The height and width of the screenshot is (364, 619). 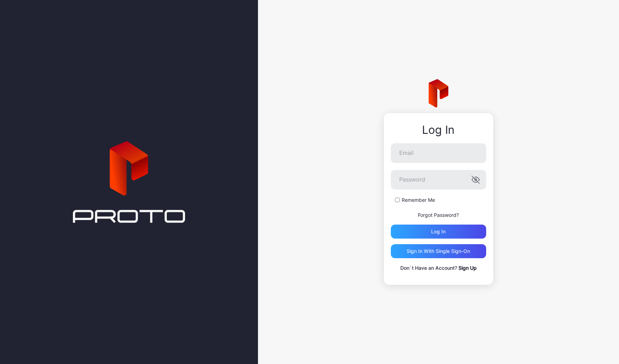 What do you see at coordinates (438, 268) in the screenshot?
I see `p: Don`t Have an Account?` at bounding box center [438, 268].